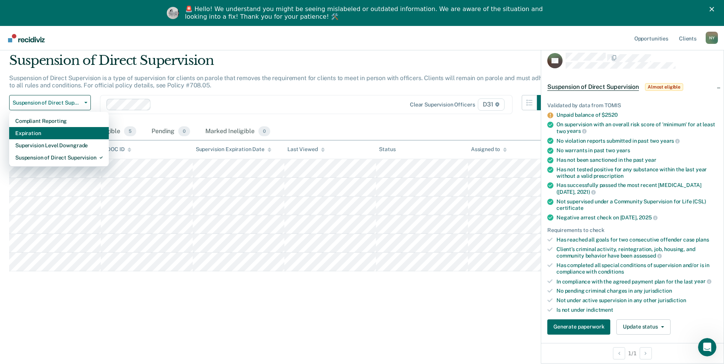 This screenshot has width=724, height=364. I want to click on div: Validated by data from TOMIS, so click(632, 105).